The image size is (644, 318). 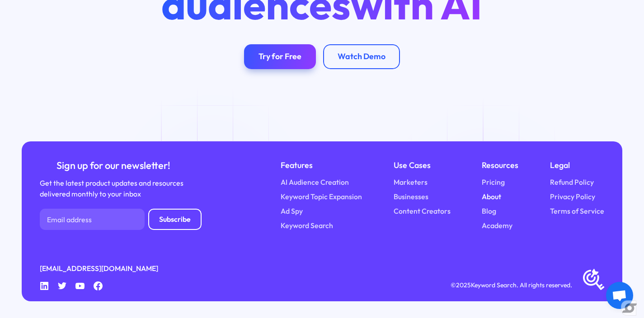 I want to click on a: Refund Policy, so click(x=572, y=182).